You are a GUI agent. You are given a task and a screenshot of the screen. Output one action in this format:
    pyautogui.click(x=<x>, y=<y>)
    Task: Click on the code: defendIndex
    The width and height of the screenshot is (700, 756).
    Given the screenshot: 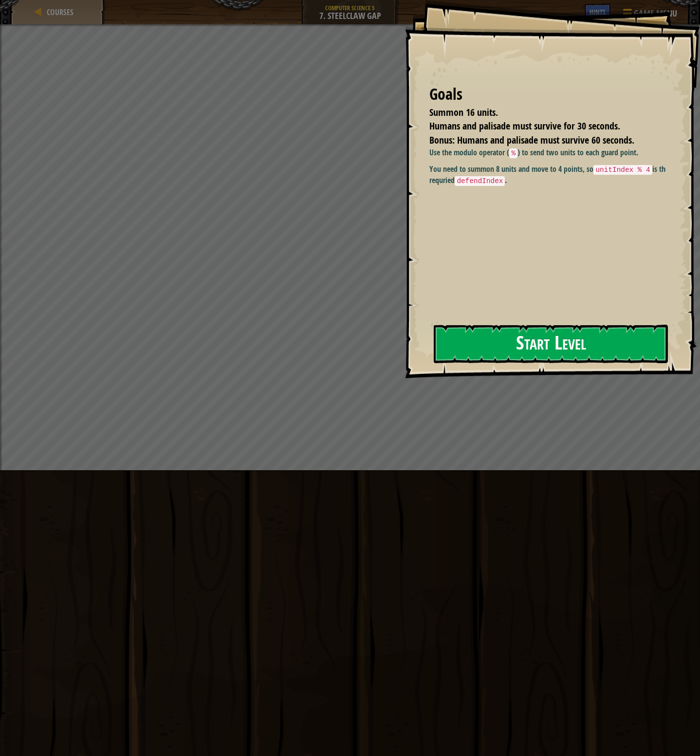 What is the action you would take?
    pyautogui.click(x=479, y=181)
    